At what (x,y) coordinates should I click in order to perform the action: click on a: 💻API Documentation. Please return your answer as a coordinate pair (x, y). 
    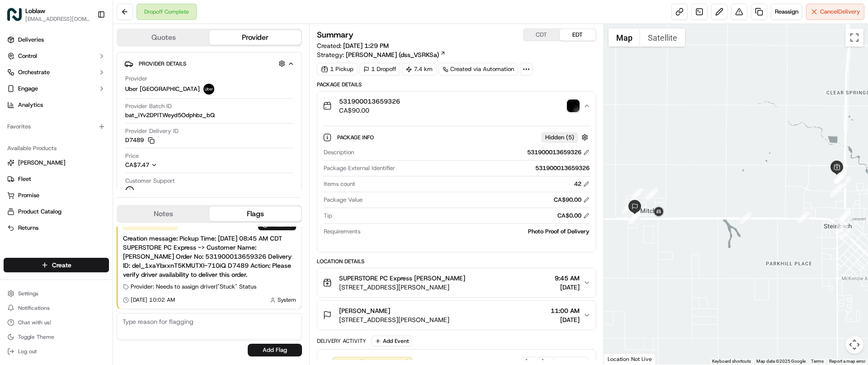
    Looking at the image, I should click on (111, 207).